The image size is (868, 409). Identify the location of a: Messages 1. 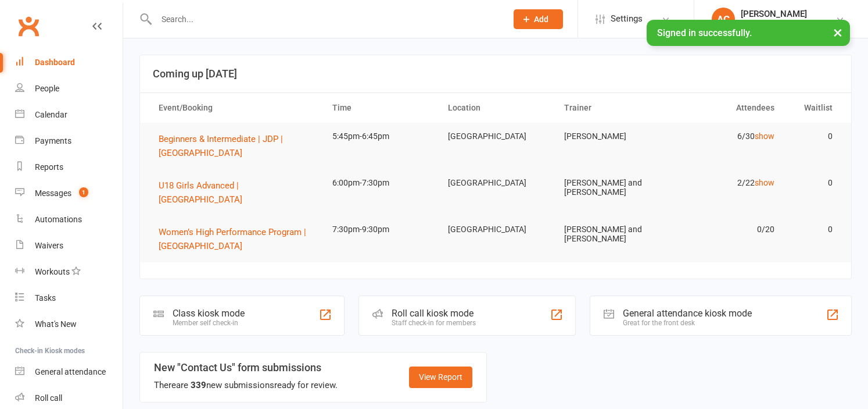
(69, 193).